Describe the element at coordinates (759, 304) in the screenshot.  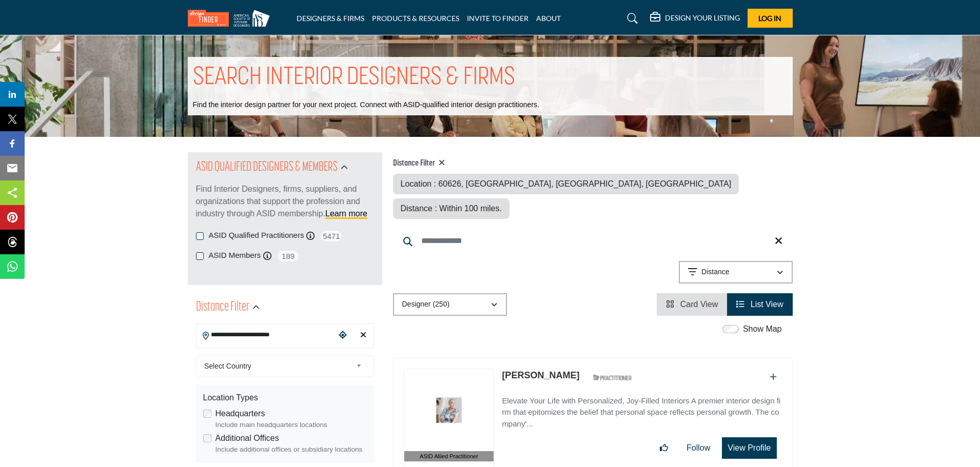
I see `a: View List` at that location.